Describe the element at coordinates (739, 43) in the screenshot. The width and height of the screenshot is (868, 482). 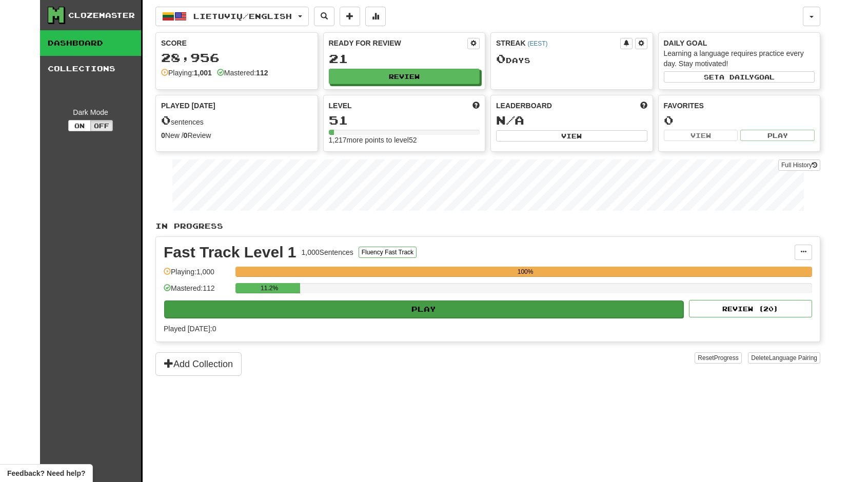
I see `div: Daily Goal` at that location.